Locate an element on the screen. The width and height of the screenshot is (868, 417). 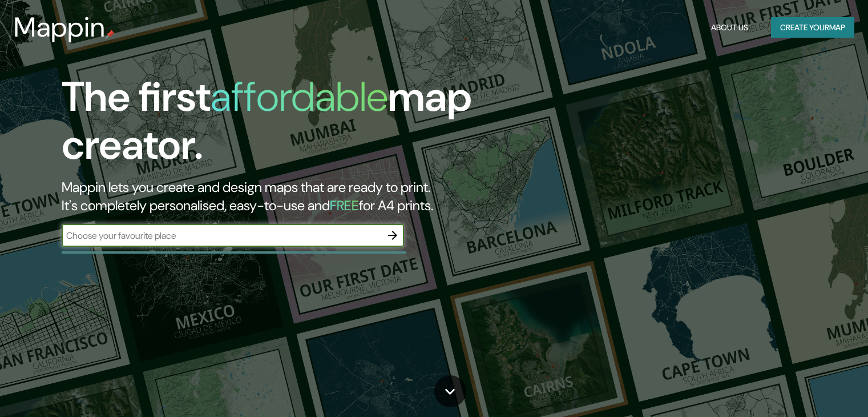
h1: The first map creator. is located at coordinates (279, 125).